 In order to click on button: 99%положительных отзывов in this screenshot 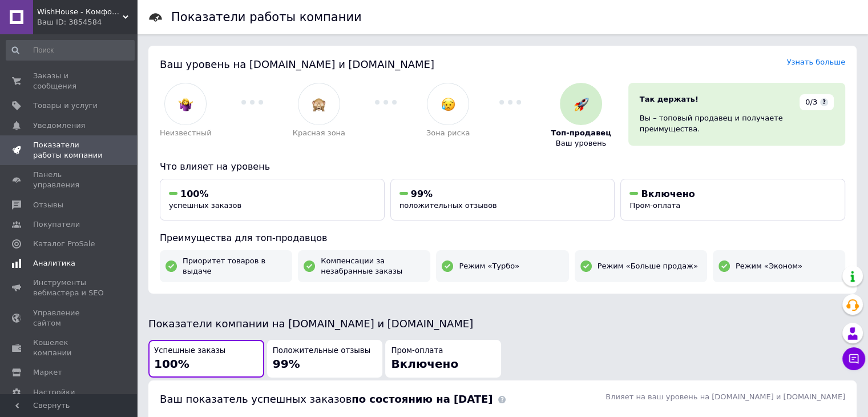, I will do `click(503, 199)`.